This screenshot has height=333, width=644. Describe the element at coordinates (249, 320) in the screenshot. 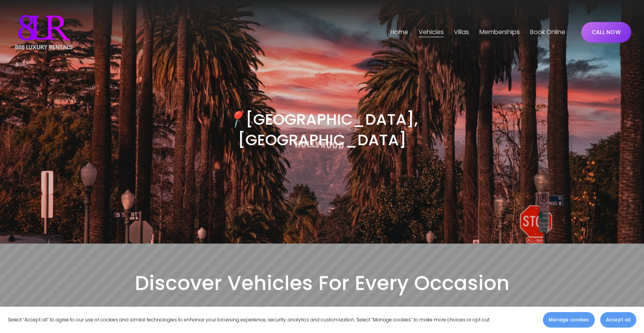

I see `p: Select “Accept all” to agree to our use of cookies and similar technologies to enhance your brows...` at that location.